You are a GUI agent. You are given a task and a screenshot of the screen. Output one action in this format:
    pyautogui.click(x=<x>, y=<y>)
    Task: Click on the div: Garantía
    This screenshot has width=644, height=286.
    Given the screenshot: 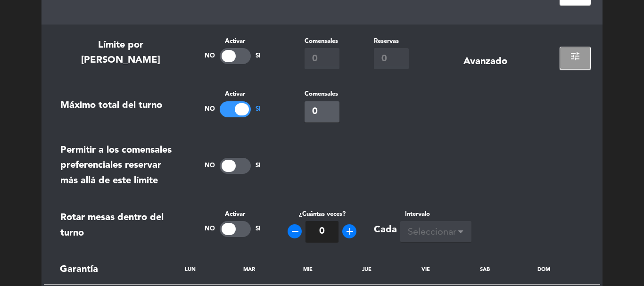 What is the action you would take?
    pyautogui.click(x=98, y=269)
    